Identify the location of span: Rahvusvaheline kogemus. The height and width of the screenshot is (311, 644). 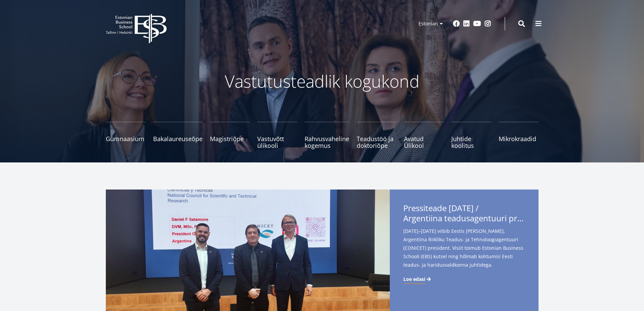
(327, 142).